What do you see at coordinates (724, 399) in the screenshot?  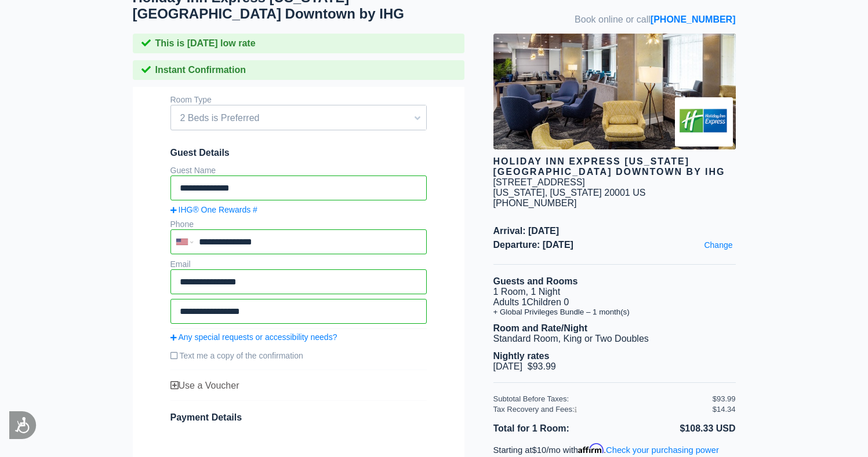 I see `div: $93.99` at bounding box center [724, 399].